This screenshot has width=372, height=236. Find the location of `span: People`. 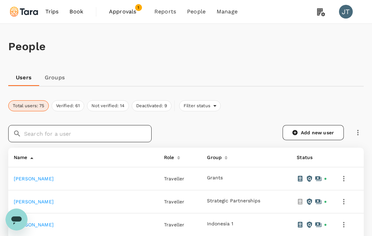

span: People is located at coordinates (196, 12).